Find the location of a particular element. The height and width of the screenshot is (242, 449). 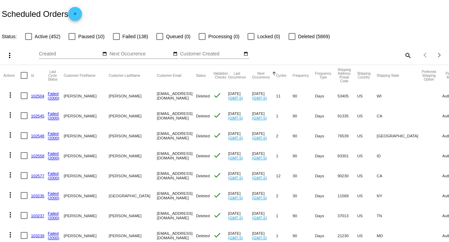

mat-cell: 30 is located at coordinates (304, 176).